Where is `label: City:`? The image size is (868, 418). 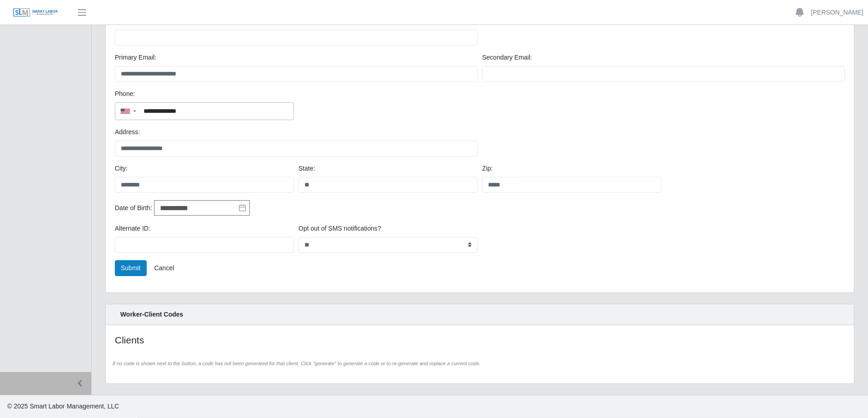
label: City: is located at coordinates (121, 168).